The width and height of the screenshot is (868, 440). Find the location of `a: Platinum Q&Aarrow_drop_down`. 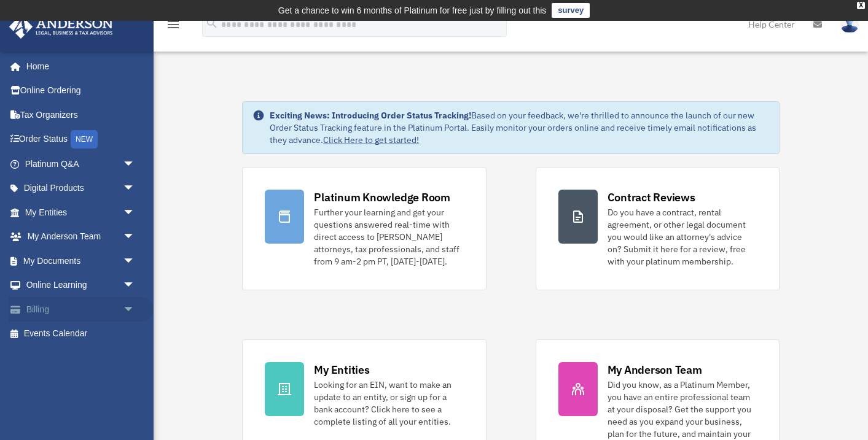

a: Platinum Q&Aarrow_drop_down is located at coordinates (81, 164).